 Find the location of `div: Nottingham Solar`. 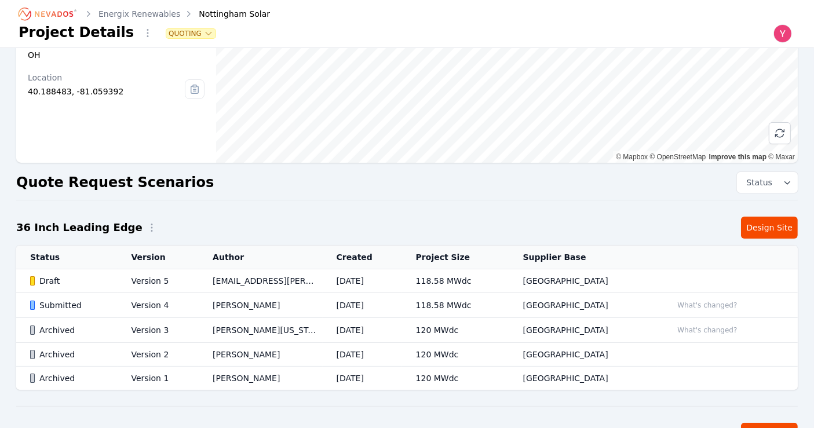

div: Nottingham Solar is located at coordinates (226, 14).